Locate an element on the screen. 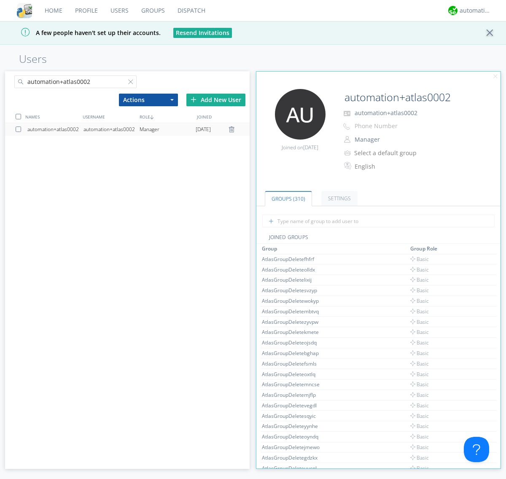 This screenshot has height=479, width=506. a: Settings is located at coordinates (339, 198).